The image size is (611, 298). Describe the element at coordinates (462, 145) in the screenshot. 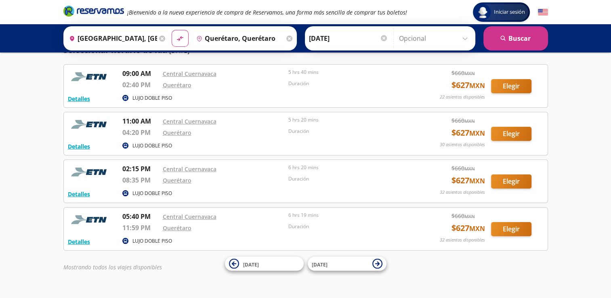

I see `p: 30 asientos disponibles` at that location.